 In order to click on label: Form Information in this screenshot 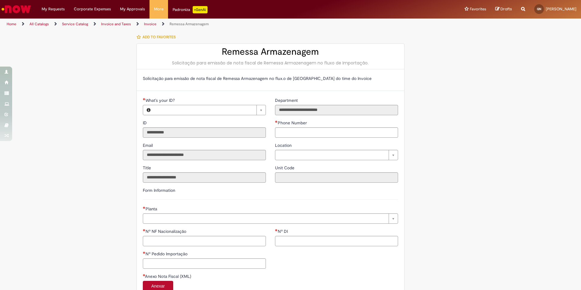, I will do `click(159, 190)`.